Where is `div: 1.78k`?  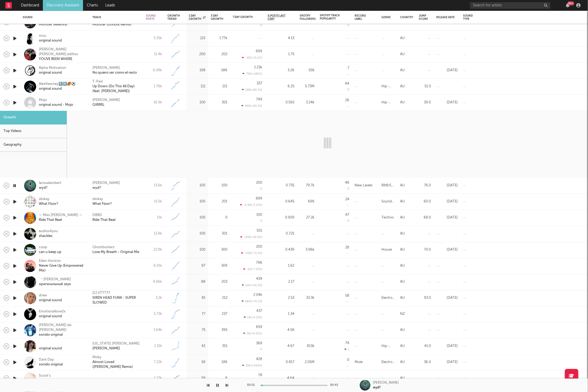
div: 1.78k is located at coordinates (154, 87).